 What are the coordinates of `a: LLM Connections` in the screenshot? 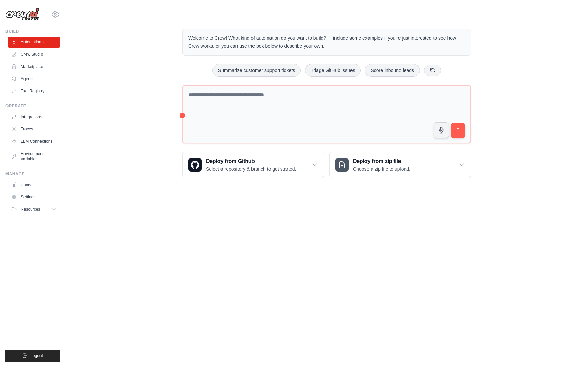 It's located at (33, 142).